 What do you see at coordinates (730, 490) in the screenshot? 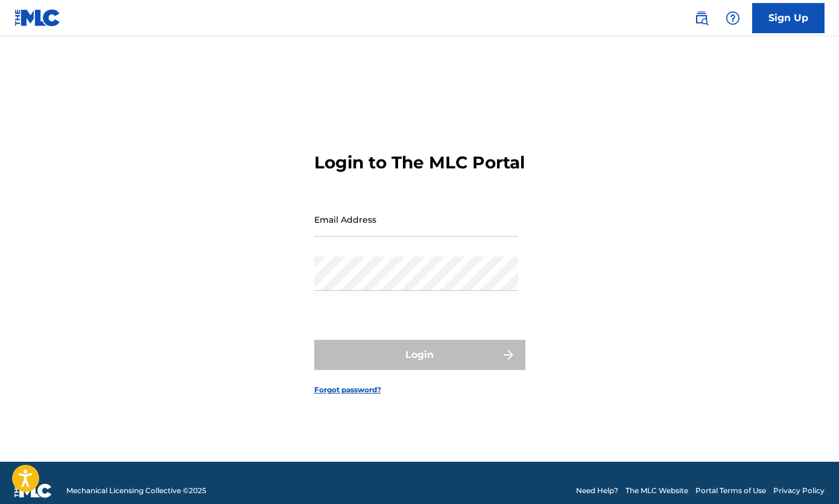
I see `a: Portal Terms of Use` at bounding box center [730, 490].